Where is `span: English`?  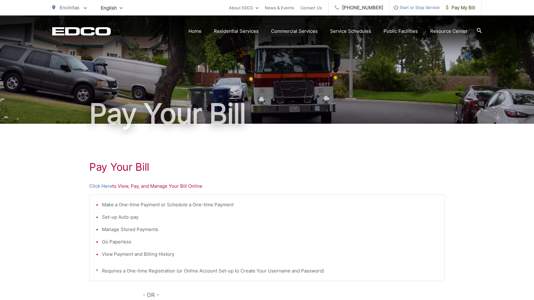 span: English is located at coordinates (112, 8).